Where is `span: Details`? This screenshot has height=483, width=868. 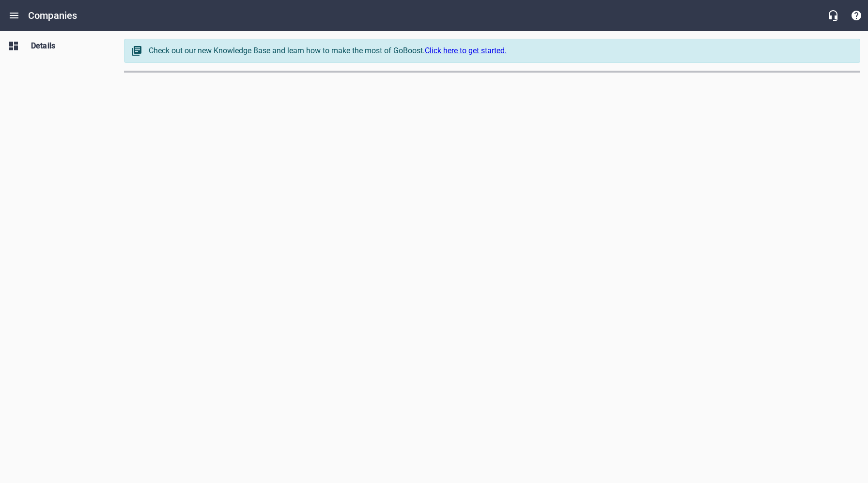
span: Details is located at coordinates (68, 46).